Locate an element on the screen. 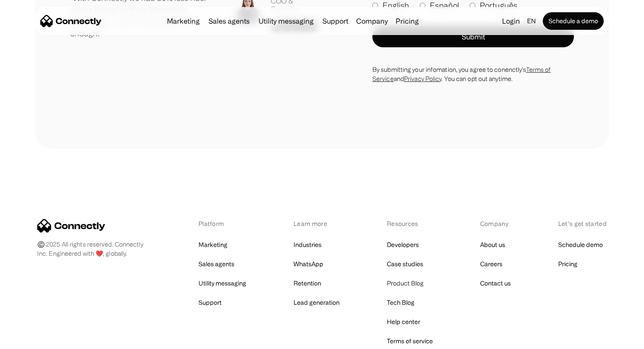 The image size is (644, 349). a: Terms of service is located at coordinates (410, 341).